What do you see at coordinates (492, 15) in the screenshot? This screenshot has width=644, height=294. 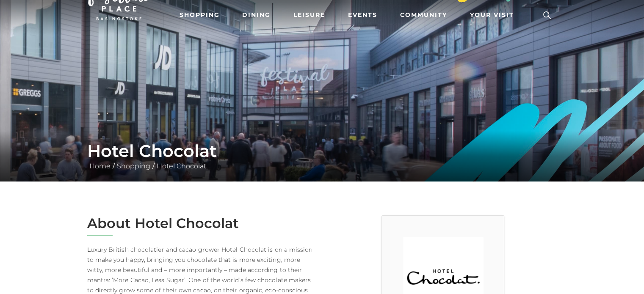 I see `span: Your Visit` at bounding box center [492, 15].